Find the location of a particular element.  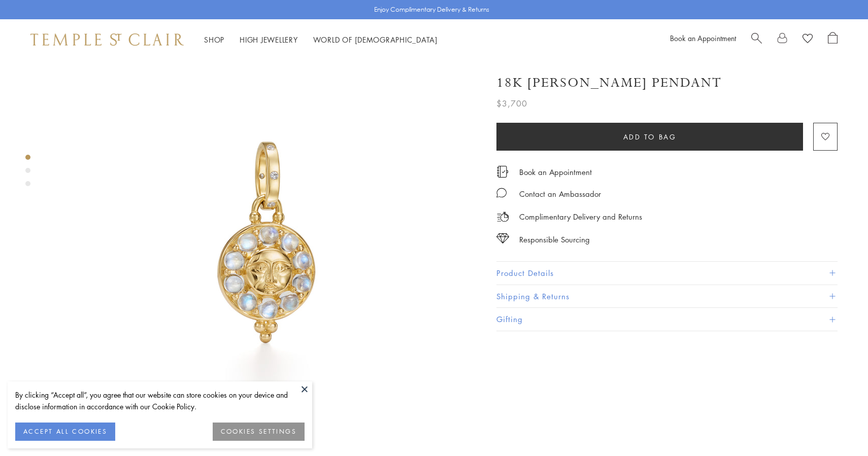

button: Product Details is located at coordinates (667, 273).